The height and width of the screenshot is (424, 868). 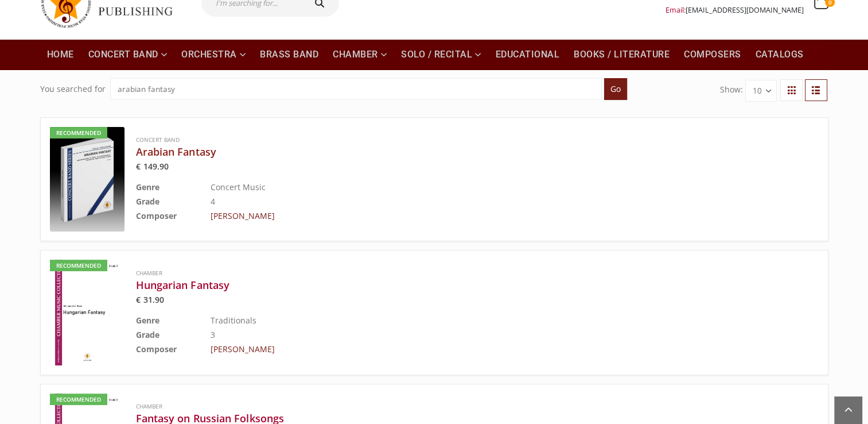 I want to click on form: Show:, so click(x=748, y=90).